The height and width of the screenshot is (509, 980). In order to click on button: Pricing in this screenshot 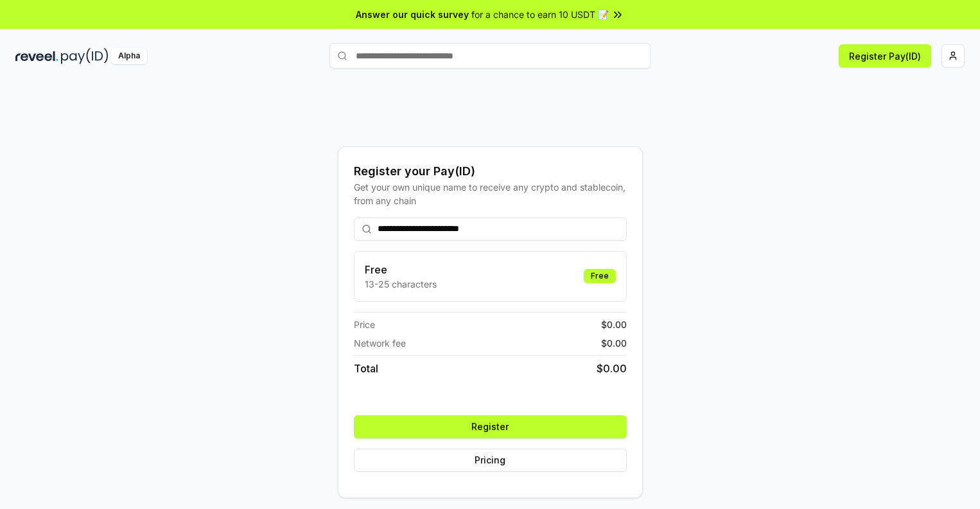, I will do `click(490, 460)`.